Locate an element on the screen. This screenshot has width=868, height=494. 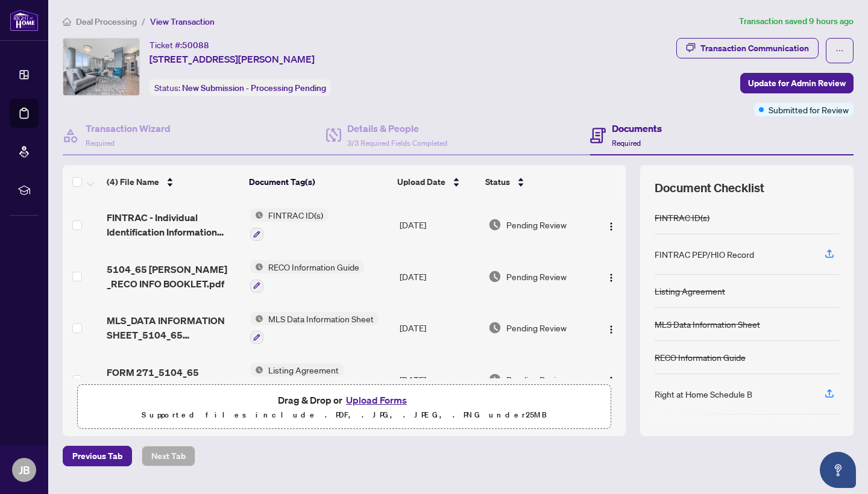
span: Update for Admin Review is located at coordinates (797, 83).